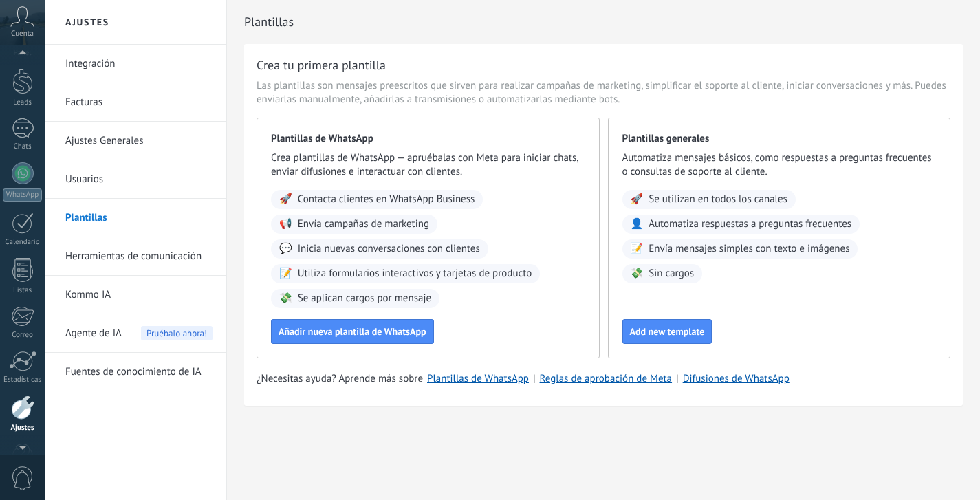 This screenshot has width=980, height=500. Describe the element at coordinates (139, 218) in the screenshot. I see `a: Plantillas` at that location.